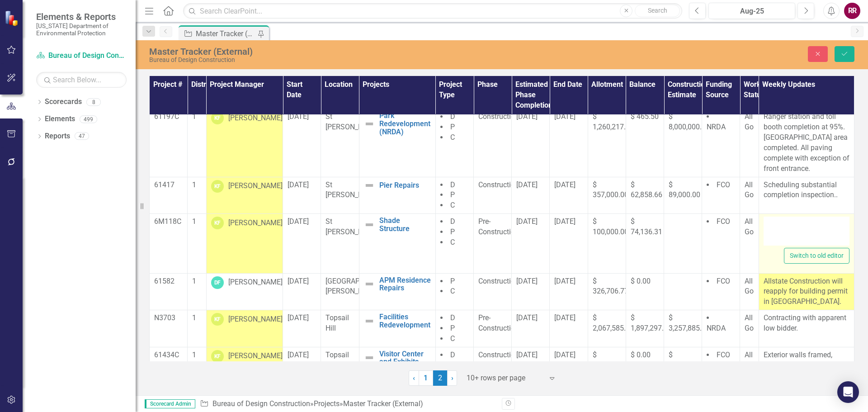 Image resolution: width=868 pixels, height=412 pixels. I want to click on span: $ 357,000.00, so click(610, 190).